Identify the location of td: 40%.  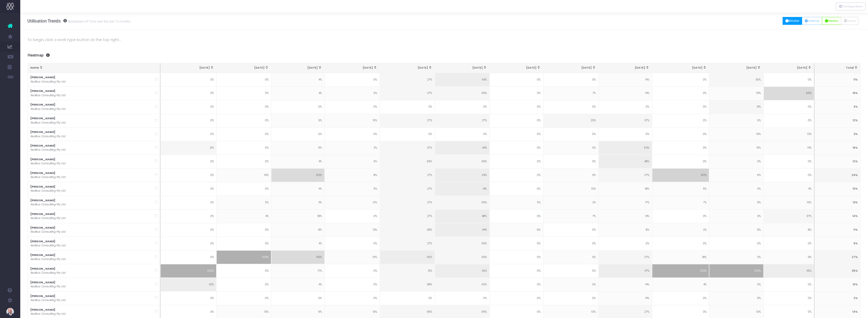
(407, 258).